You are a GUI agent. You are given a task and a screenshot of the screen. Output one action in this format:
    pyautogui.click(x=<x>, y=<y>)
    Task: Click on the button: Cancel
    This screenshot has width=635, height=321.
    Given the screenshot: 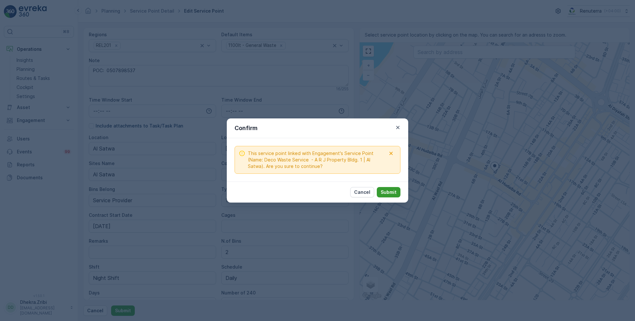 What is the action you would take?
    pyautogui.click(x=362, y=193)
    